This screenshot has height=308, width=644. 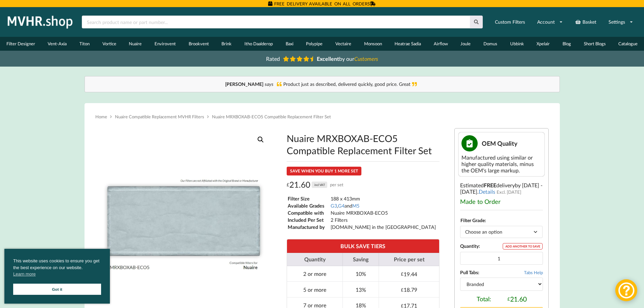 I want to click on b: FREE, so click(x=490, y=185).